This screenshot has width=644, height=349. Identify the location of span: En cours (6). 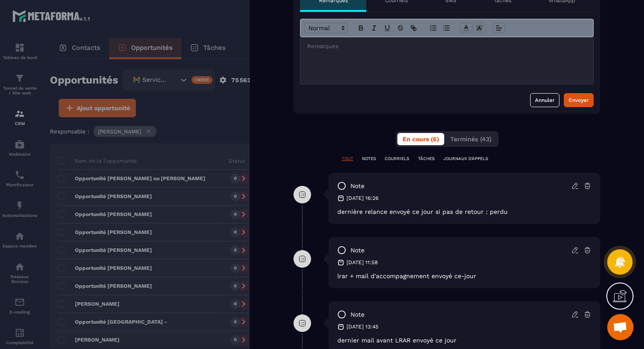
(421, 139).